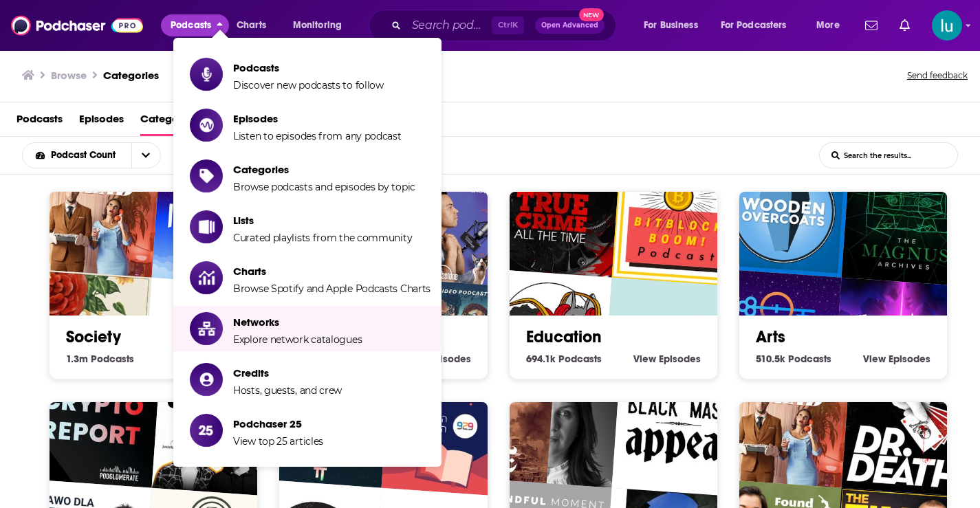  What do you see at coordinates (947, 25) in the screenshot?
I see `img: User Profile` at bounding box center [947, 25].